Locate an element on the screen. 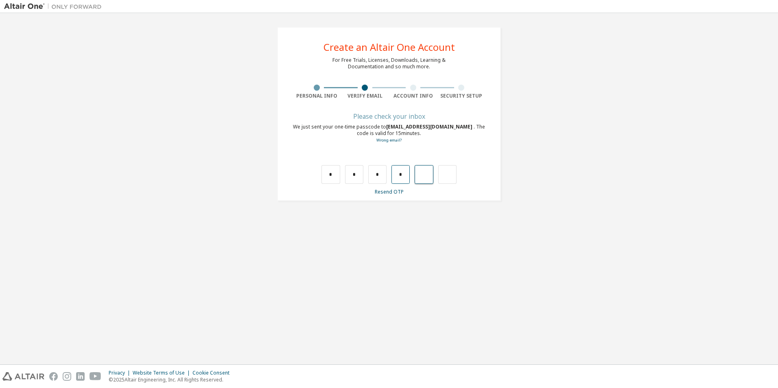  div: Security Setup is located at coordinates (462, 96).